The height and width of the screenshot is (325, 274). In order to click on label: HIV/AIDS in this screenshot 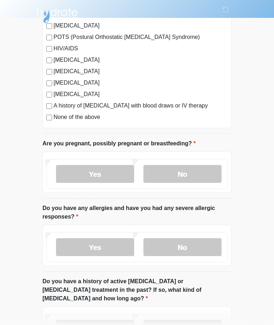, I will do `click(141, 49)`.